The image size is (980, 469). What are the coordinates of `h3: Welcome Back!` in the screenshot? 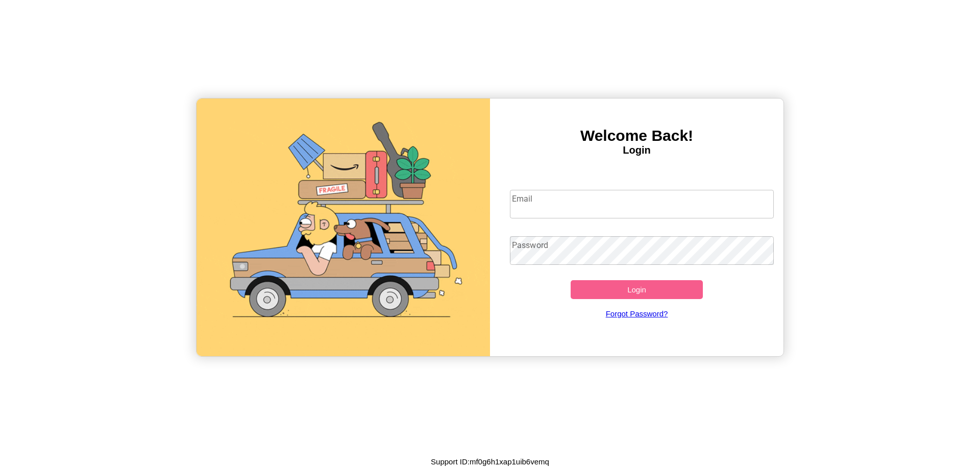 It's located at (636, 136).